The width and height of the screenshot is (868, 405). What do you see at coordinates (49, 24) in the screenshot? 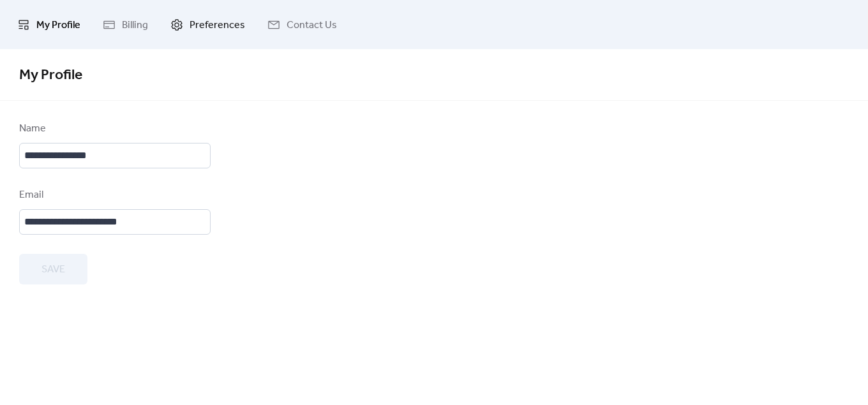
I see `a: My Profile` at bounding box center [49, 24].